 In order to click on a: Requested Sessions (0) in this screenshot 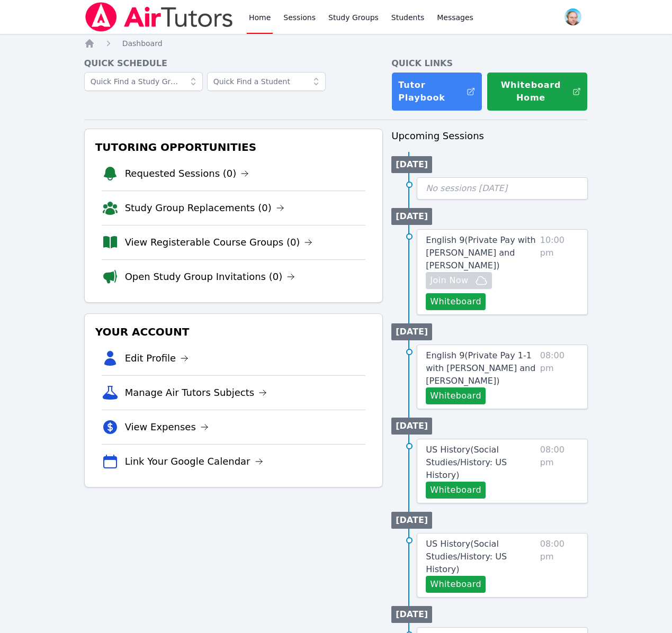, I will do `click(187, 173)`.